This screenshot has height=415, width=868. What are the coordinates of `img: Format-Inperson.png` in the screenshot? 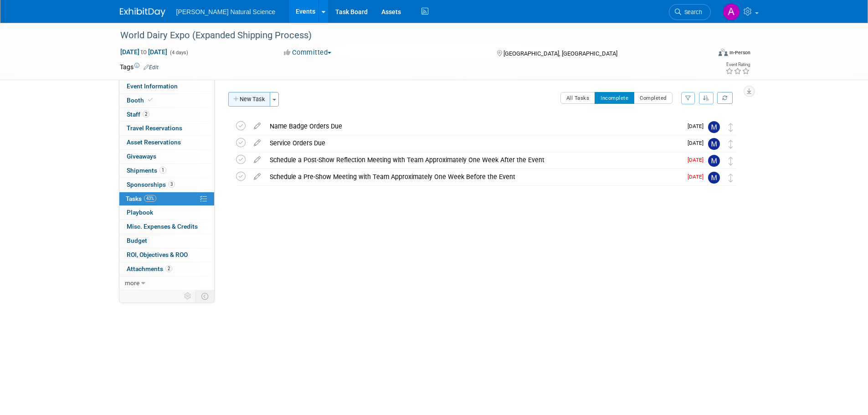 It's located at (723, 53).